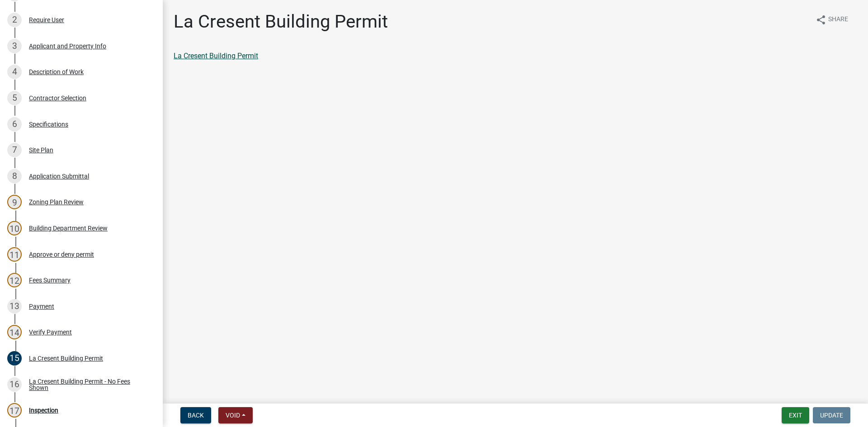 The image size is (868, 427). I want to click on div: Payment, so click(42, 306).